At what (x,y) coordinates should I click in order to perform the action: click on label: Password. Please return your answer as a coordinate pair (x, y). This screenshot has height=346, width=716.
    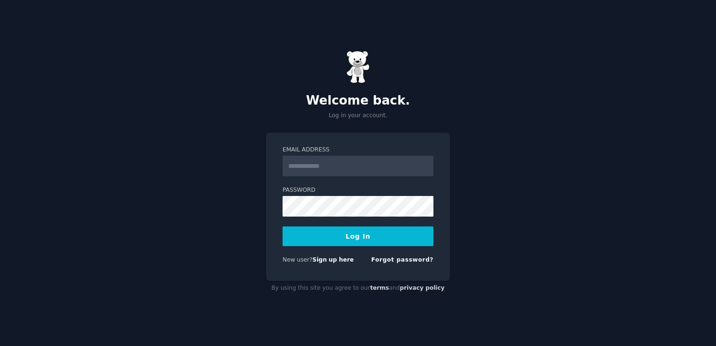
    Looking at the image, I should click on (358, 190).